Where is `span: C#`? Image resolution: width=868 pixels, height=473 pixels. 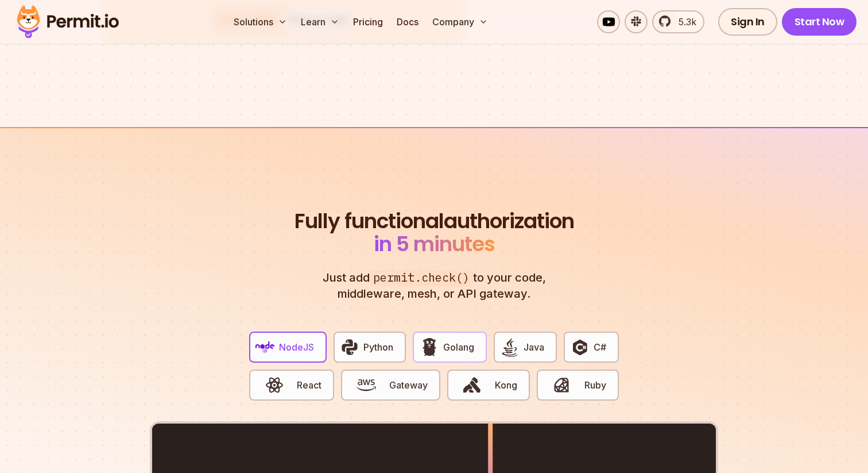 span: C# is located at coordinates (600, 347).